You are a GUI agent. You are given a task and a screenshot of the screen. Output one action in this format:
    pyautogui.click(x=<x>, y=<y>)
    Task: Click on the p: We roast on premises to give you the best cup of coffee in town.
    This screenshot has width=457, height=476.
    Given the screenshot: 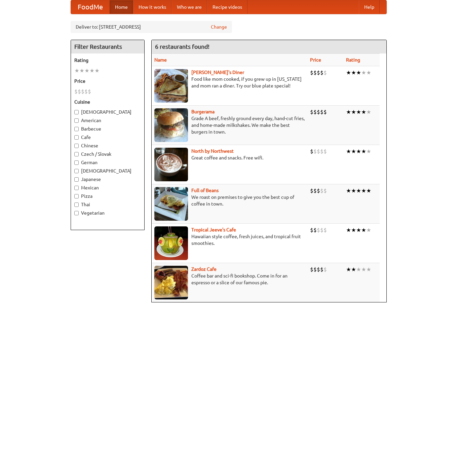 What is the action you would take?
    pyautogui.click(x=229, y=201)
    